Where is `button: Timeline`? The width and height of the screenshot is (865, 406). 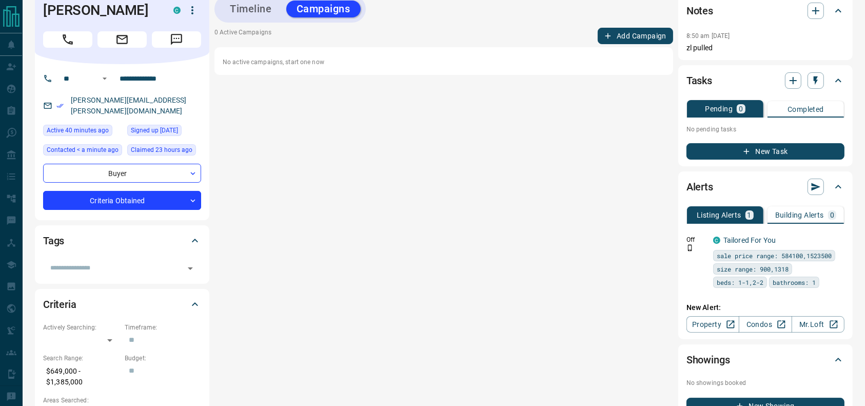 button: Timeline is located at coordinates (251, 9).